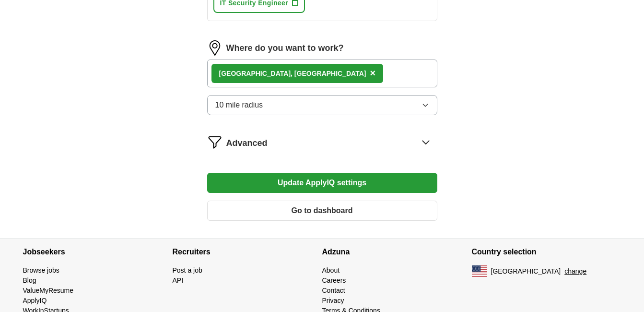 Image resolution: width=644 pixels, height=312 pixels. Describe the element at coordinates (215, 48) in the screenshot. I see `img: location.png` at that location.